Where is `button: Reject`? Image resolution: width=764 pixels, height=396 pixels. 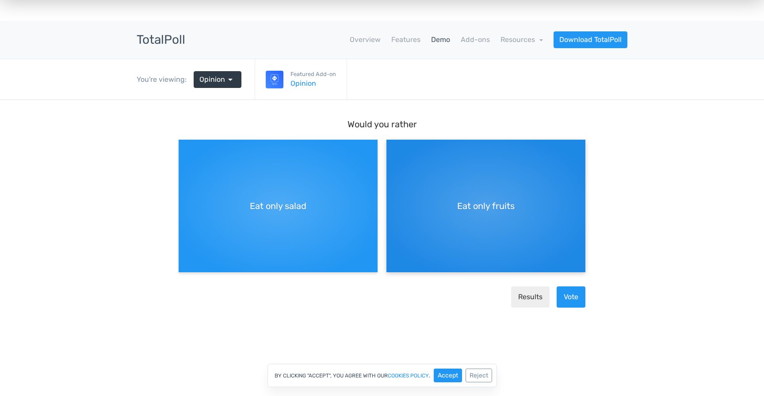 button: Reject is located at coordinates (479, 375).